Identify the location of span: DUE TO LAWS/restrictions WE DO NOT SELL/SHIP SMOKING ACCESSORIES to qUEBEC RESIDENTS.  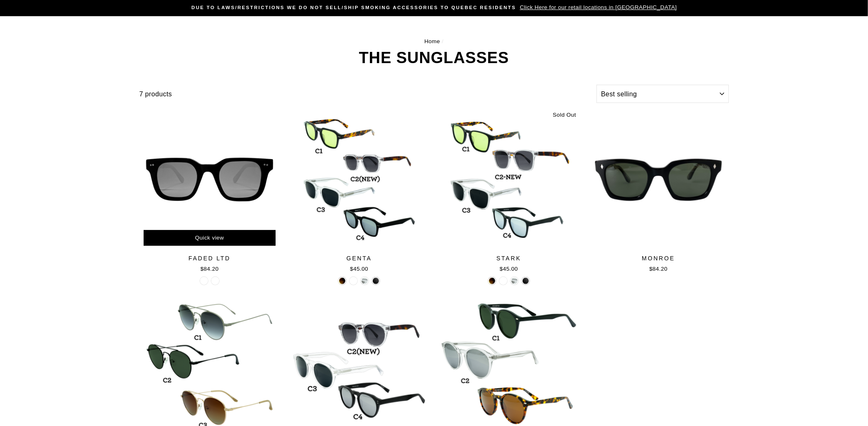
(354, 7).